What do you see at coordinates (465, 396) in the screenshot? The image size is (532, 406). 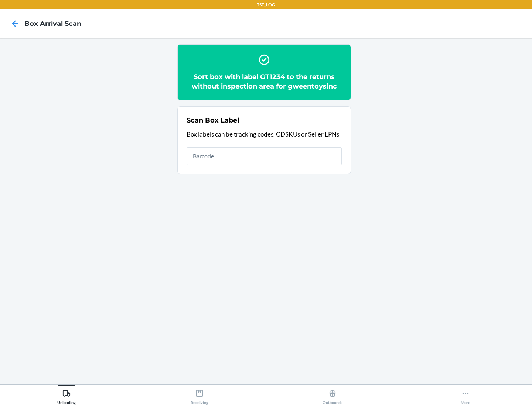 I see `div: More` at bounding box center [465, 396].